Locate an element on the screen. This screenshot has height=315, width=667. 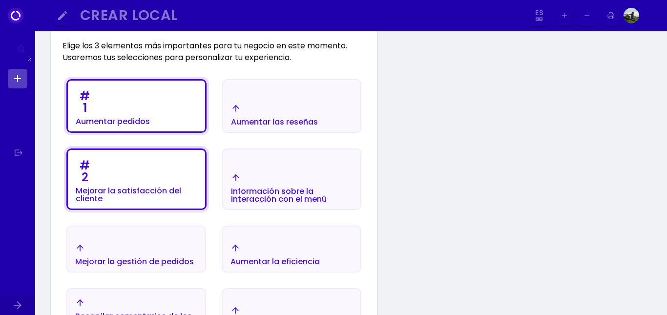
button: Información sobre la interacción con el menú is located at coordinates (292, 179).